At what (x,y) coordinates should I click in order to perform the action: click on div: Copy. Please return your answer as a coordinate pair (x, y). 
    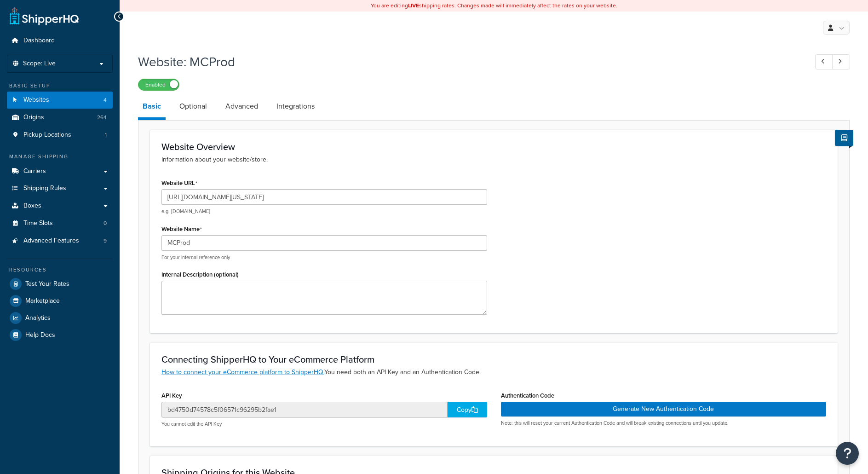
    Looking at the image, I should click on (467, 409).